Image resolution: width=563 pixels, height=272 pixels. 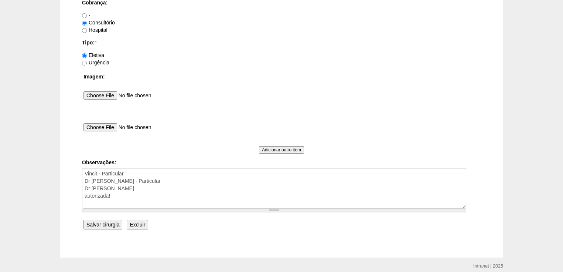 What do you see at coordinates (84, 30) in the screenshot?
I see `input: Hospital` at bounding box center [84, 30].